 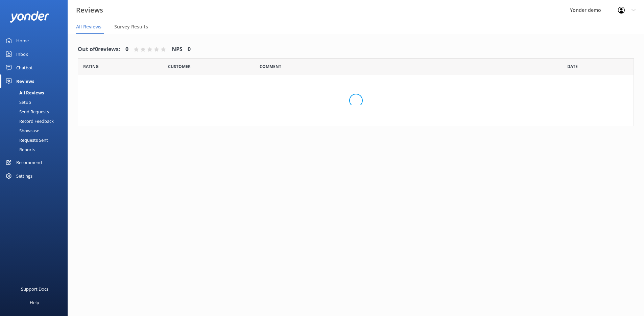 What do you see at coordinates (36, 140) in the screenshot?
I see `a: Requests Sent` at bounding box center [36, 140].